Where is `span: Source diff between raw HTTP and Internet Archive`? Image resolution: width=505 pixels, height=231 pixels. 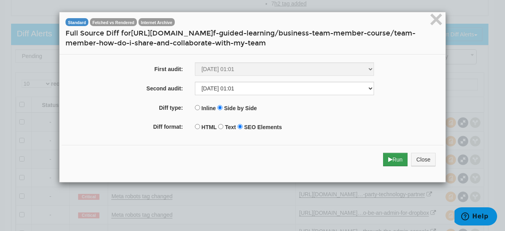 span: Source diff between raw HTTP and Internet Archive is located at coordinates (157, 22).